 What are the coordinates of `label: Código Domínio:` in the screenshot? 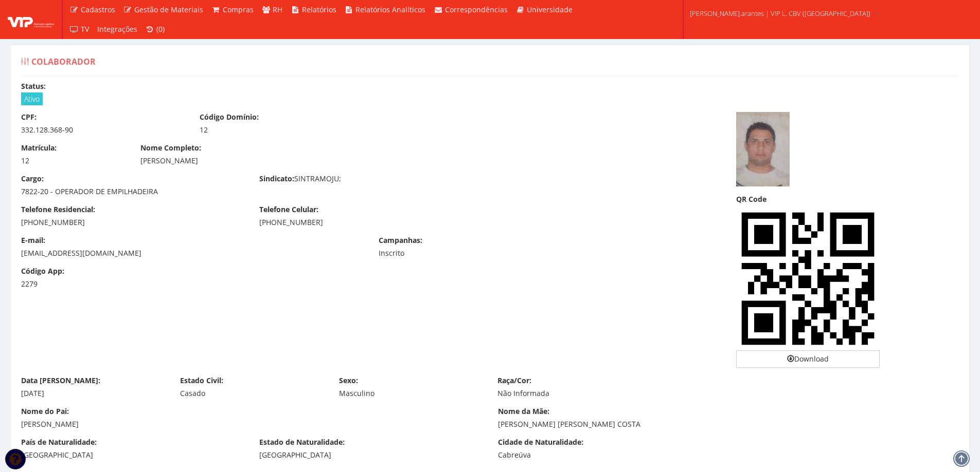 It's located at (229, 118).